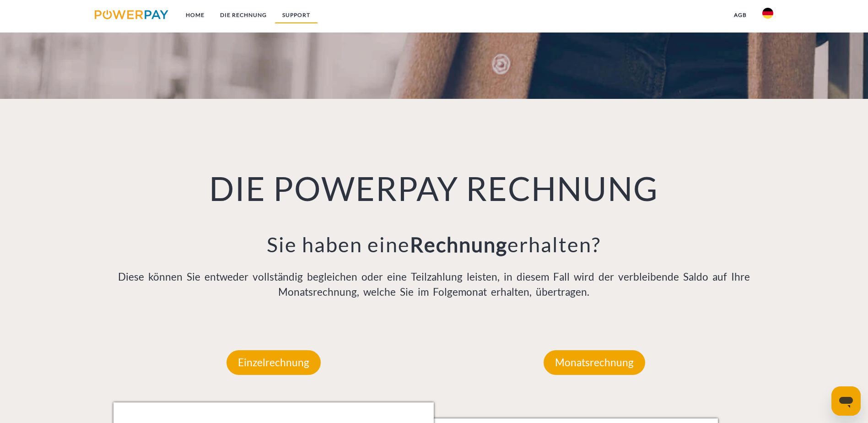 This screenshot has height=423, width=868. Describe the element at coordinates (434, 285) in the screenshot. I see `p: Diese können Sie entweder vollständig begleichen oder eine Teilzahlung leisten, in diesem Fall wi...` at that location.